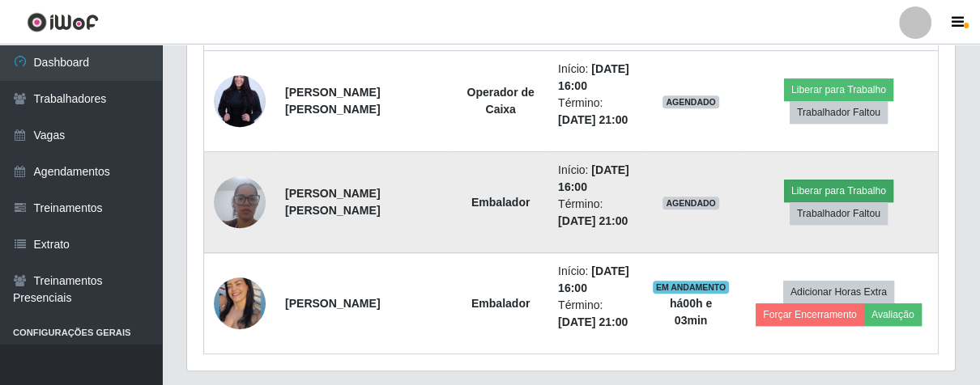  What do you see at coordinates (892, 315) in the screenshot?
I see `button: Avaliação` at bounding box center [892, 315].